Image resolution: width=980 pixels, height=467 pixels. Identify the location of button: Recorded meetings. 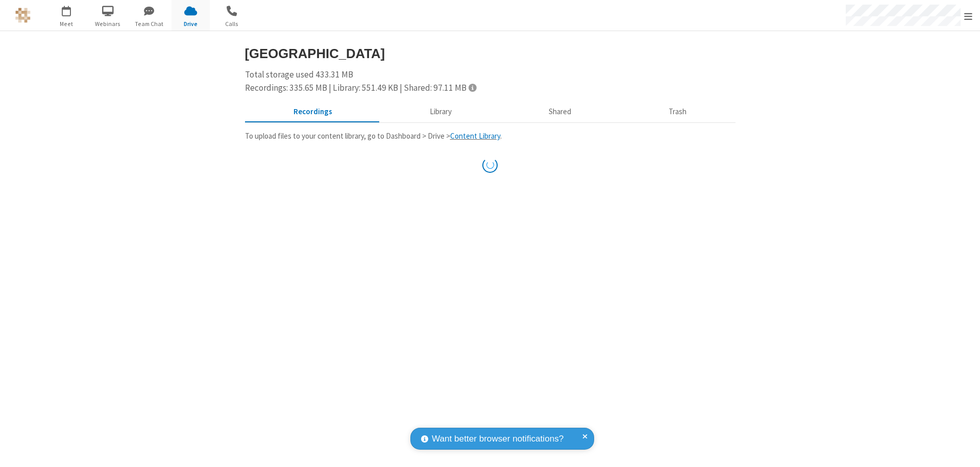
(313, 112).